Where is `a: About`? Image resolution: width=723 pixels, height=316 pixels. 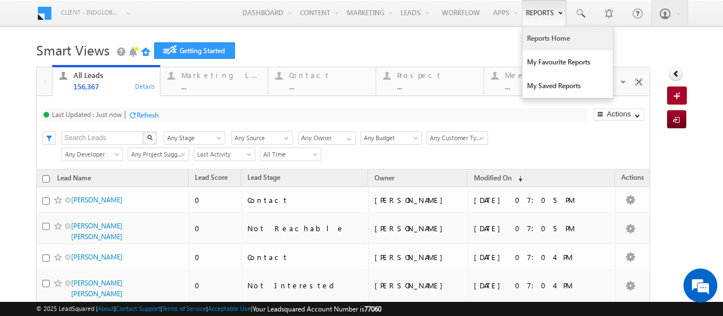 a: About is located at coordinates (106, 308).